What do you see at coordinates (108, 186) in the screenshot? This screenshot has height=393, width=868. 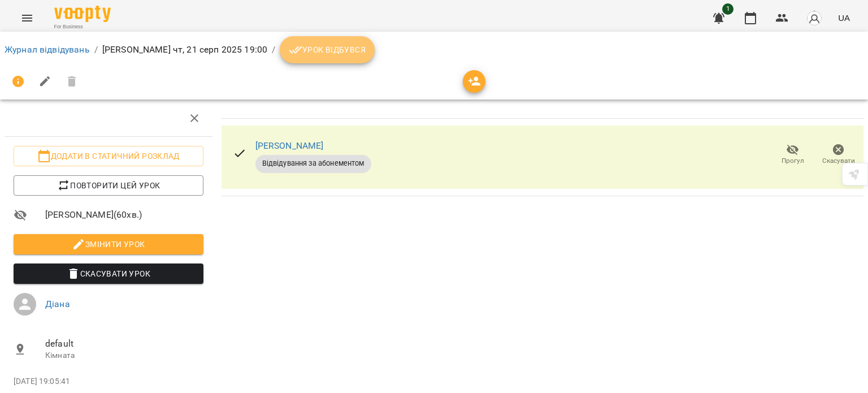 I see `span: Повторити цей урок` at bounding box center [108, 186].